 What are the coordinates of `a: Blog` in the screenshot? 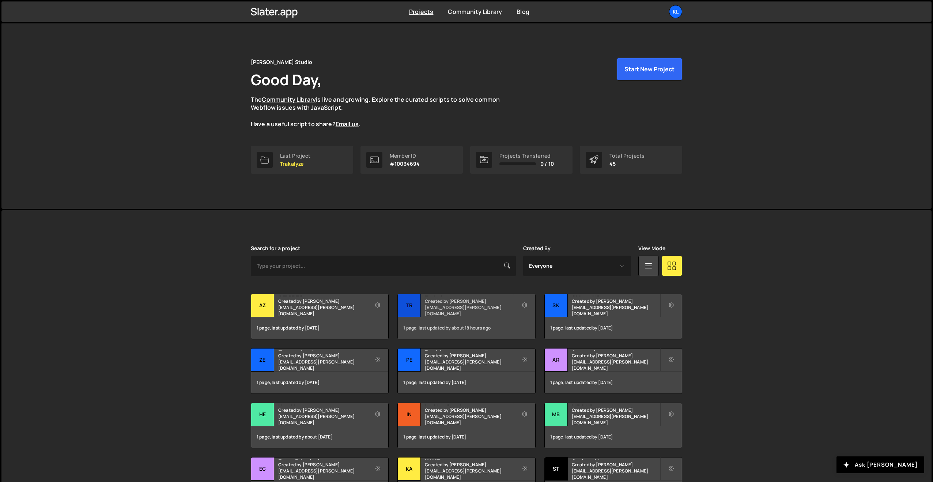 It's located at (523, 12).